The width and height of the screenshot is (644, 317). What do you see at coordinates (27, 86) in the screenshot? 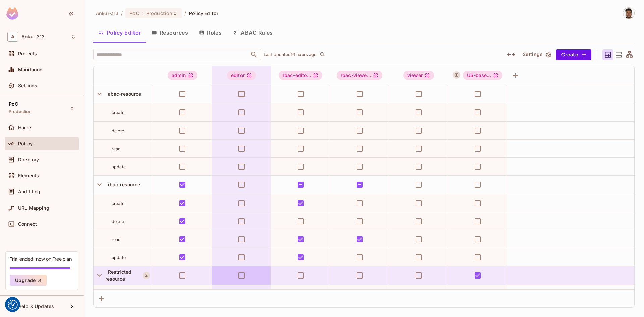
I see `span: Settings` at bounding box center [27, 86].